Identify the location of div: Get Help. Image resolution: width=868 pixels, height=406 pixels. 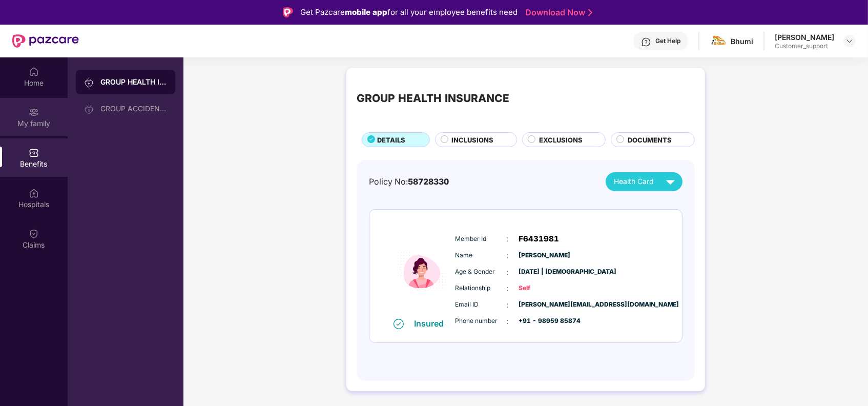
(667, 41).